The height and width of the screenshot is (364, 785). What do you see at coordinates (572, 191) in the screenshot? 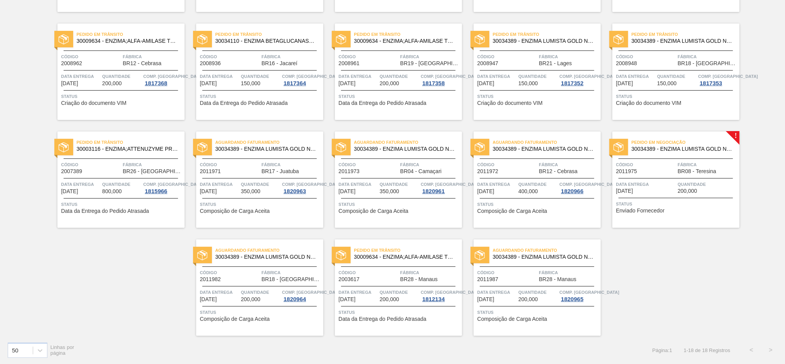
I see `div: 1820966` at bounding box center [572, 191].